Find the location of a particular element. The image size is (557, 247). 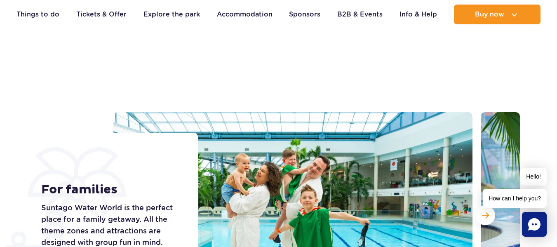

a: Tickets & Offer is located at coordinates (101, 14).